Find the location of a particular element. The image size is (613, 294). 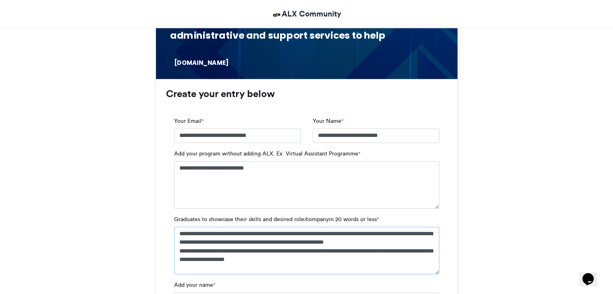

a: ALX Community is located at coordinates (306, 14).